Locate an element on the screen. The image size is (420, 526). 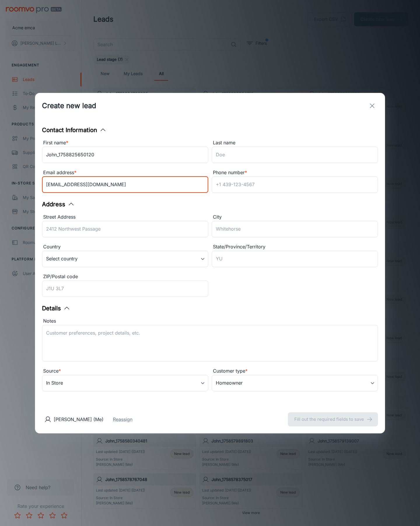
div: First name is located at coordinates (125, 143).